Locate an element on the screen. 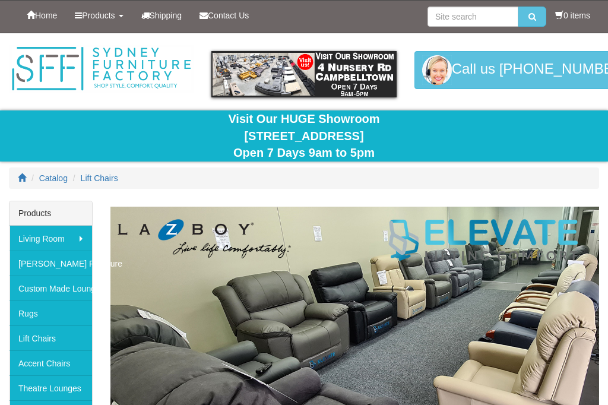 This screenshot has height=405, width=608. a: Accent Chairs is located at coordinates (50, 363).